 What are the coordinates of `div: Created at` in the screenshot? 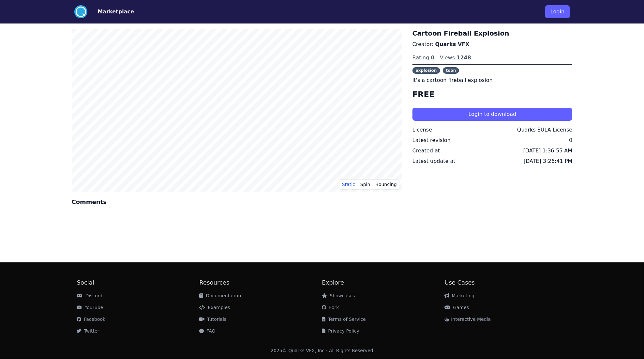 It's located at (426, 151).